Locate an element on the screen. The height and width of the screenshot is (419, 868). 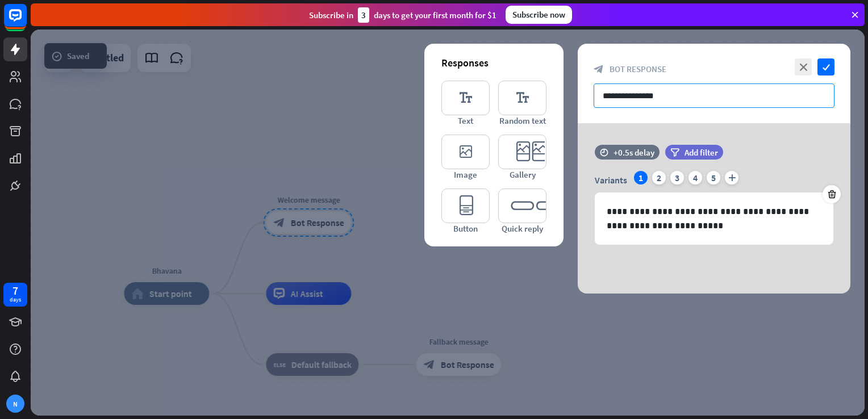
i: check is located at coordinates (826, 67).